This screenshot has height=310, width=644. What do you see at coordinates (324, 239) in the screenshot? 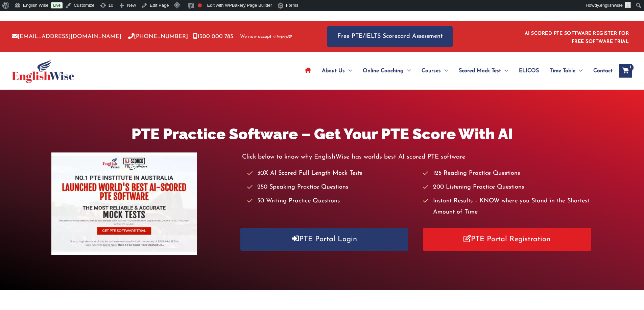
I see `a: PTE Portal Login` at bounding box center [324, 239].